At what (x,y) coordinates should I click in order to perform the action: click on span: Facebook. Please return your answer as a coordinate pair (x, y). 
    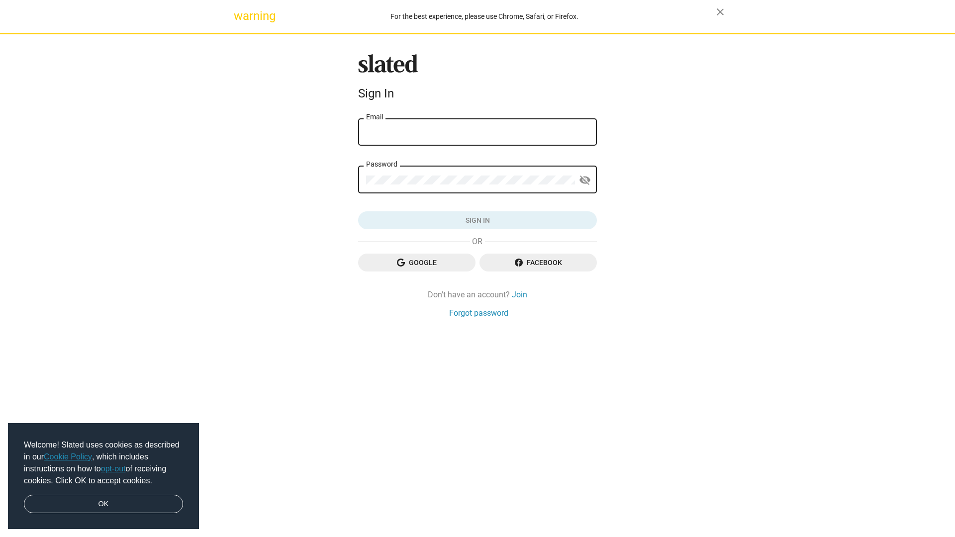
    Looking at the image, I should click on (538, 263).